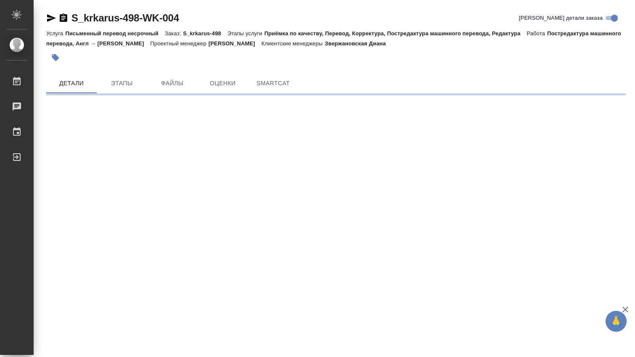  Describe the element at coordinates (71, 83) in the screenshot. I see `span: Детали` at that location.